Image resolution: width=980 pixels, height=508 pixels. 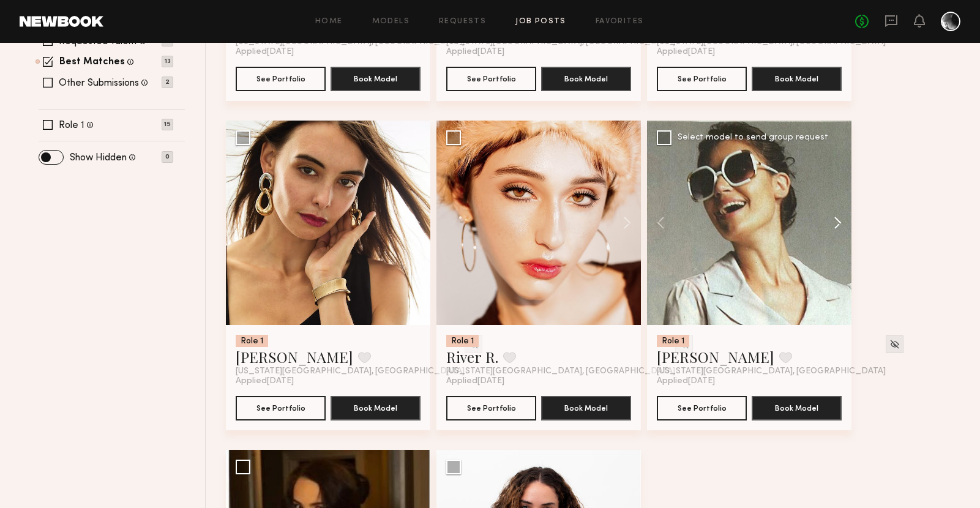 I want to click on p: 15, so click(x=167, y=125).